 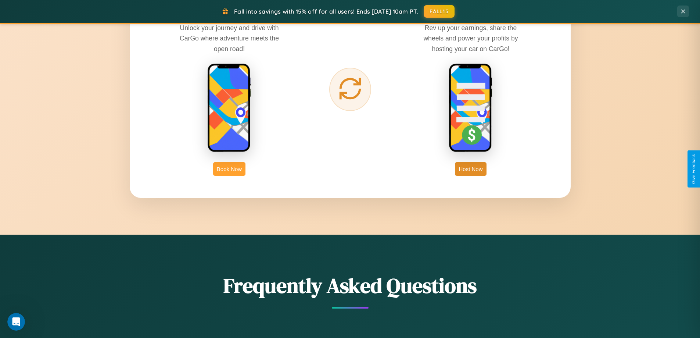 What do you see at coordinates (229, 38) in the screenshot?
I see `p: Unlock your journey and drive with CarGo where adventure meets the open road!` at bounding box center [229, 38].